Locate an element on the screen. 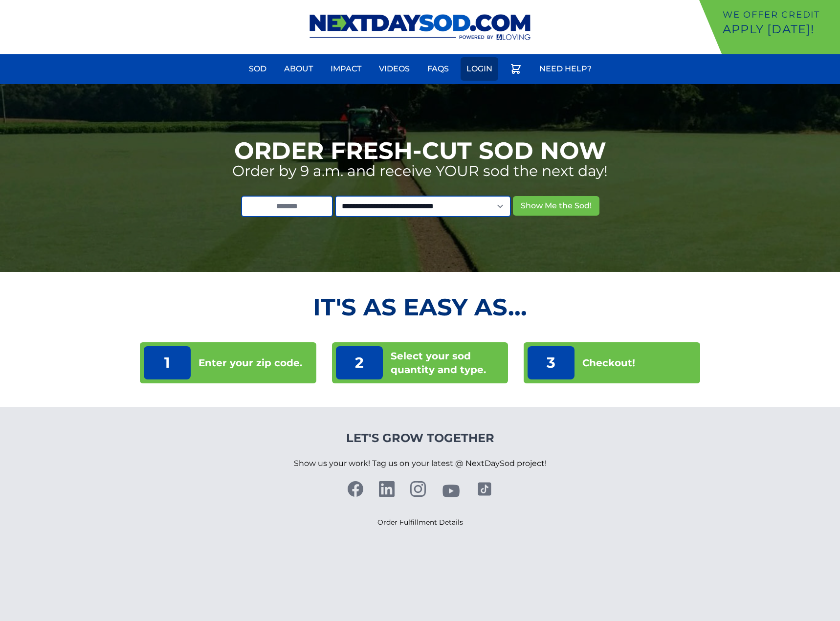 Image resolution: width=840 pixels, height=621 pixels. a: Videos is located at coordinates (394, 69).